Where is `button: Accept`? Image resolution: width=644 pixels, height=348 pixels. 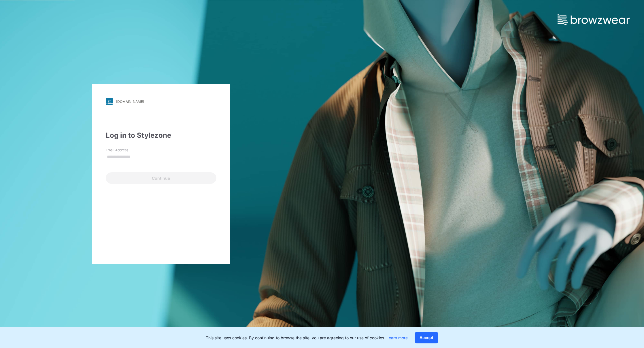
button: Accept is located at coordinates (426, 338).